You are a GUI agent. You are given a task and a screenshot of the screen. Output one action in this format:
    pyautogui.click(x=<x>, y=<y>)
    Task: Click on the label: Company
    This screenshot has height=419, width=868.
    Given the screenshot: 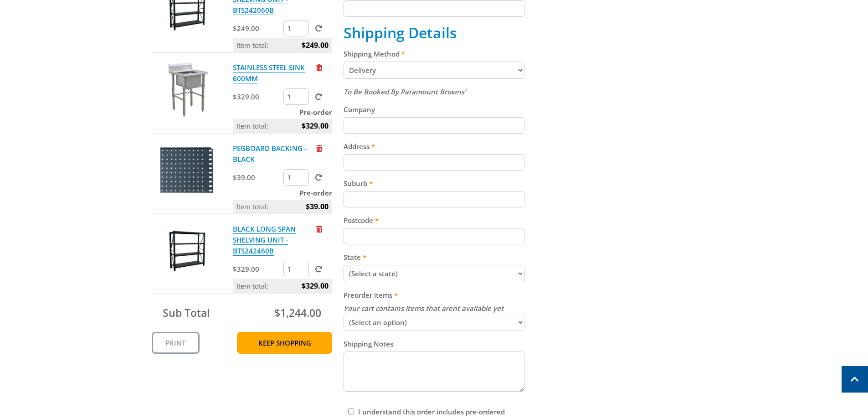 What is the action you would take?
    pyautogui.click(x=434, y=110)
    